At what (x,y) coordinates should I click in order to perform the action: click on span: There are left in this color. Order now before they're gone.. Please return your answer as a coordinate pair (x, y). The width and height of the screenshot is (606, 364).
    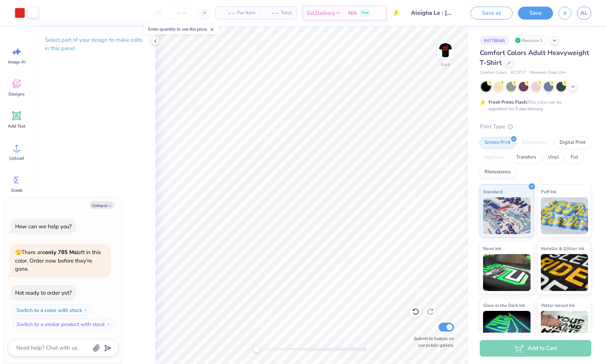
    Looking at the image, I should click on (57, 260).